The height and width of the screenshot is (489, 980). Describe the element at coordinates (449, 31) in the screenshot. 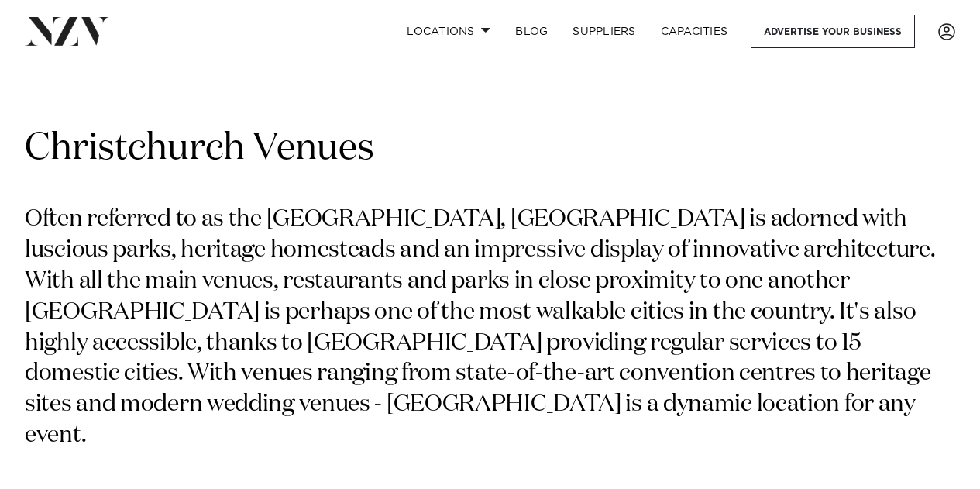

I see `a: Locations` at that location.